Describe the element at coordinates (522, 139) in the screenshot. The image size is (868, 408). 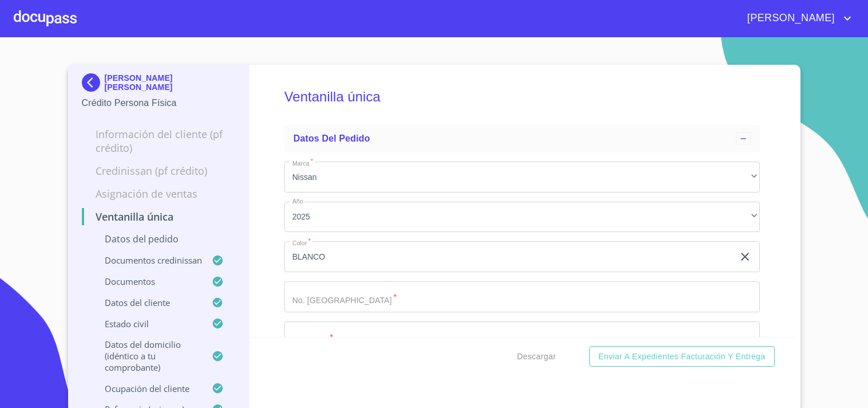
I see `div: Datos del pedido` at that location.